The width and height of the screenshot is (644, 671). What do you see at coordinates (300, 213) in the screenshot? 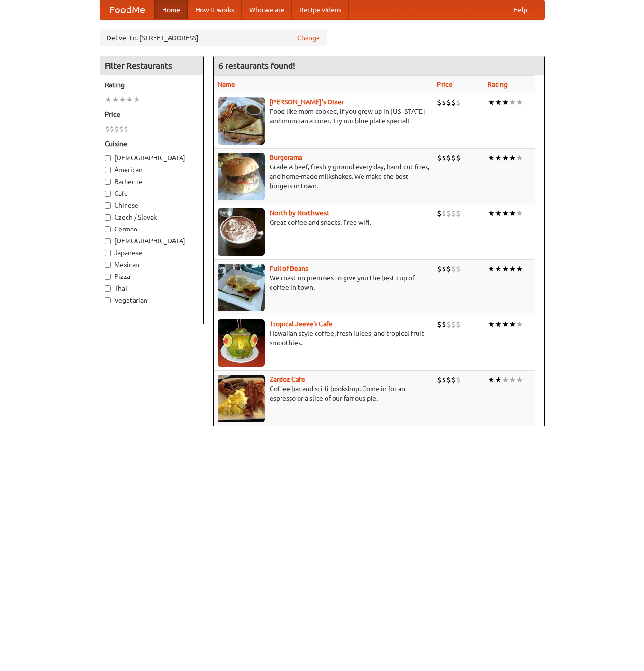
I see `a: North by Northwest` at bounding box center [300, 213].